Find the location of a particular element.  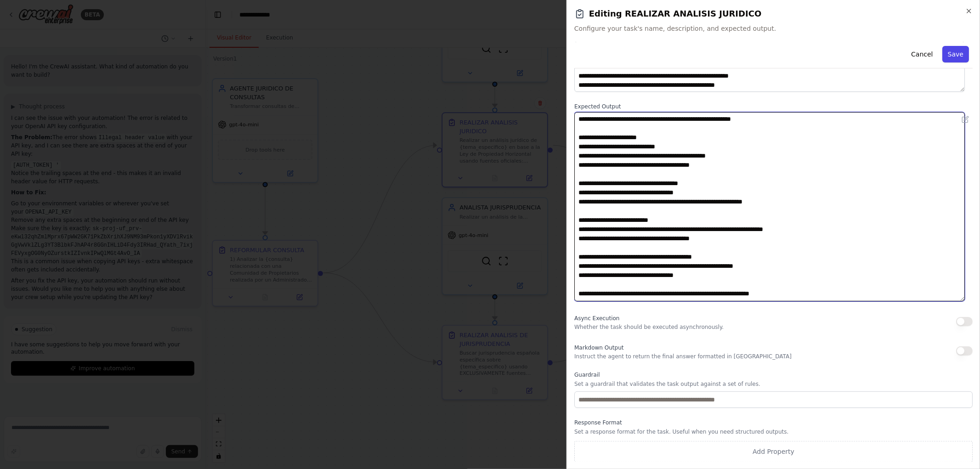

p: Whether the task should be executed asynchronously. is located at coordinates (649, 327).